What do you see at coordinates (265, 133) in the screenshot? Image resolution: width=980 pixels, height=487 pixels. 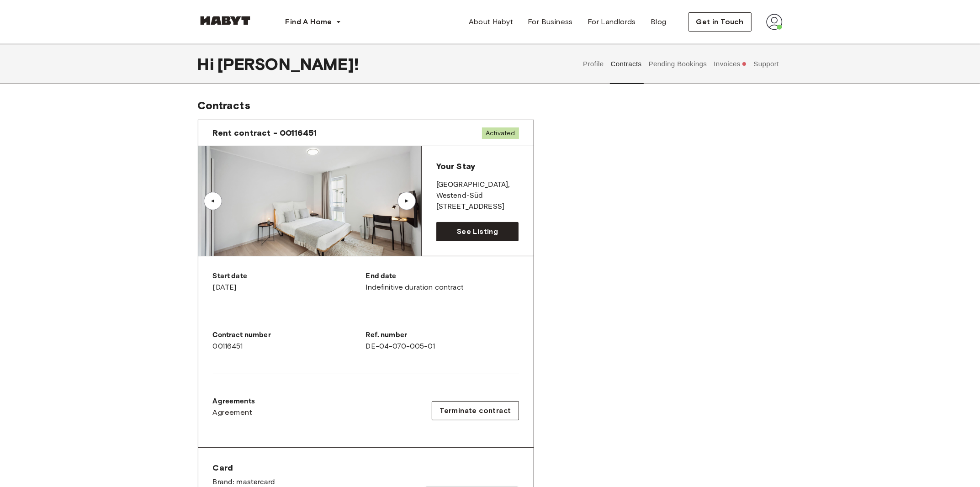 I see `span: Rent contract - 00116451` at bounding box center [265, 133].